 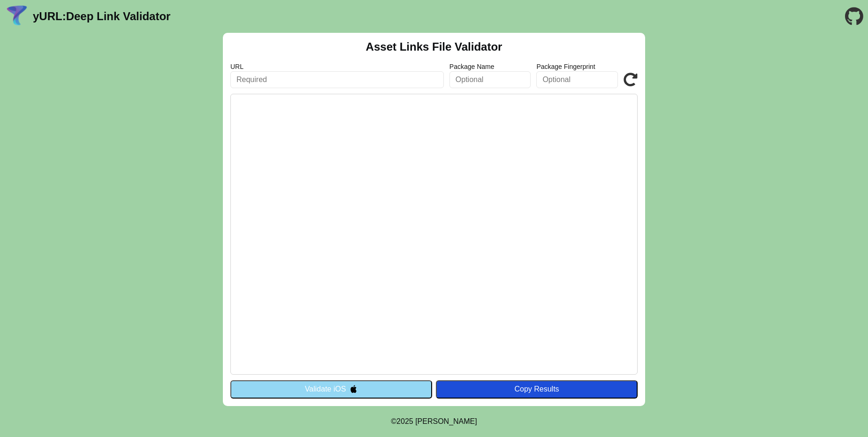 What do you see at coordinates (405, 421) in the screenshot?
I see `span: 2025` at bounding box center [405, 421].